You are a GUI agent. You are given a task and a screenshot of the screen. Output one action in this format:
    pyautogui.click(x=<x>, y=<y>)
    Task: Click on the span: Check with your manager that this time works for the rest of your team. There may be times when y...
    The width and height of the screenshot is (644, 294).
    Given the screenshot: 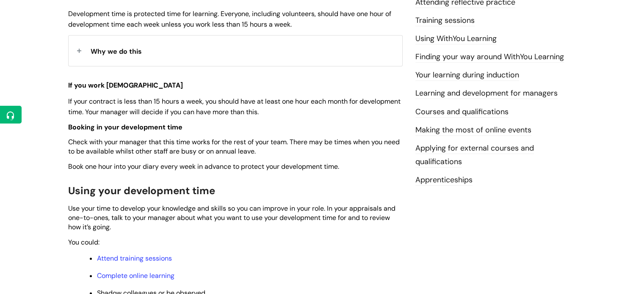 What is the action you would take?
    pyautogui.click(x=234, y=146)
    